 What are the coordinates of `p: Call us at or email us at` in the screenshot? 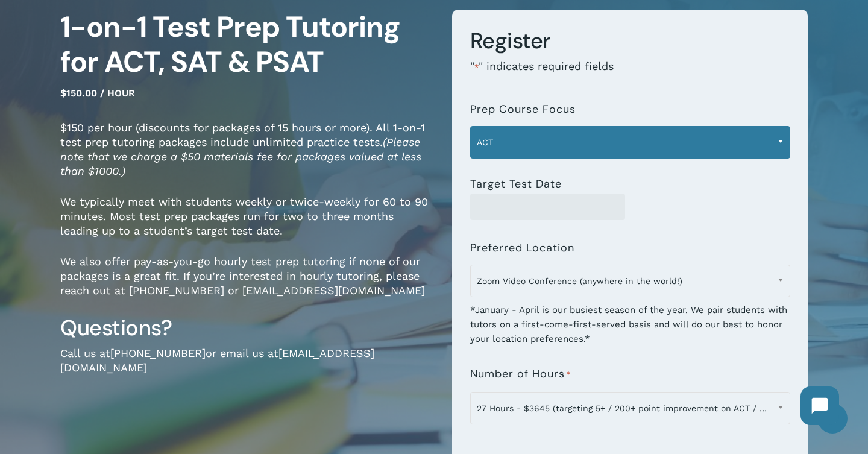 It's located at (247, 369).